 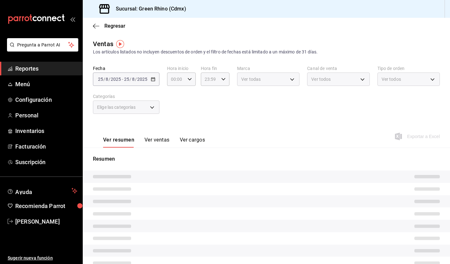 What do you see at coordinates (73, 19) in the screenshot?
I see `button: open_drawer_menu` at bounding box center [73, 19].